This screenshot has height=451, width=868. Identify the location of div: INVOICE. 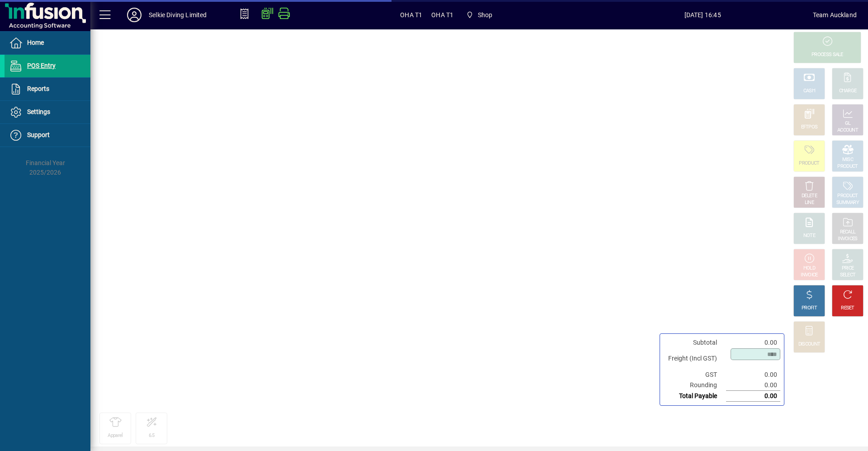
(809, 275).